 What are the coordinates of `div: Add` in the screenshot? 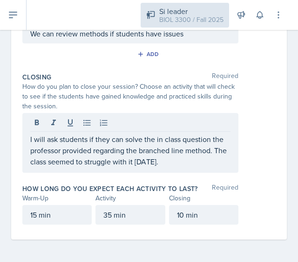 It's located at (149, 54).